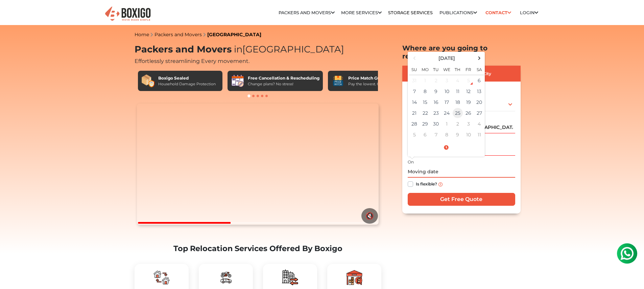  I want to click on a: Home, so click(142, 34).